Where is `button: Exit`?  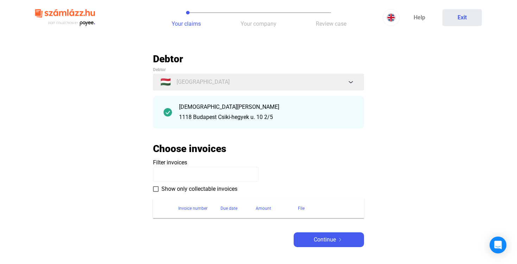
button: Exit is located at coordinates (462, 18).